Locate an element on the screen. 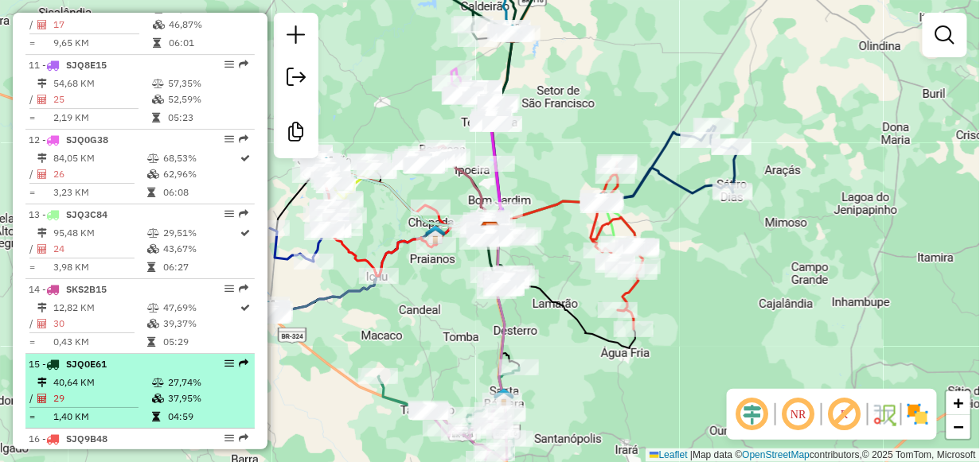  td: 29 is located at coordinates (102, 399).